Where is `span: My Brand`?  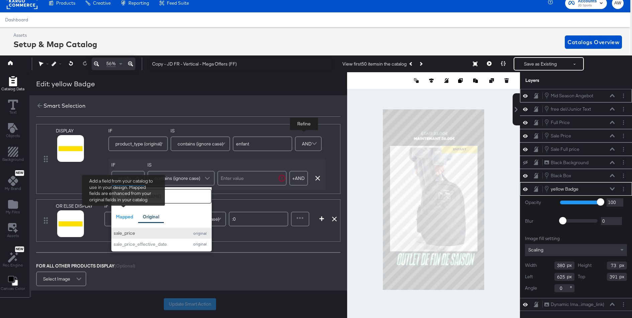 span: My Brand is located at coordinates (13, 189).